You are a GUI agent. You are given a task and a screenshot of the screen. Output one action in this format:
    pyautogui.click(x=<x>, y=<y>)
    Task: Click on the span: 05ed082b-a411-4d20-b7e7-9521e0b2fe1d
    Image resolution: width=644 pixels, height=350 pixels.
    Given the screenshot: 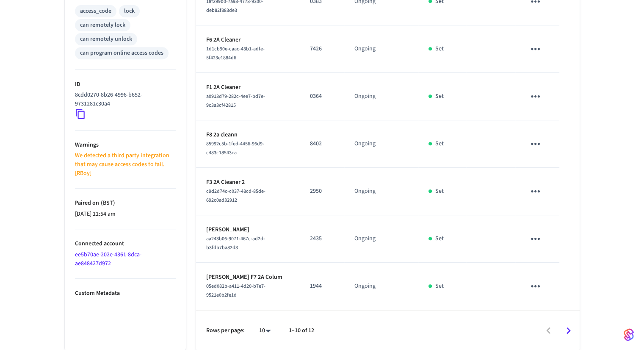 What is the action you would take?
    pyautogui.click(x=236, y=291)
    